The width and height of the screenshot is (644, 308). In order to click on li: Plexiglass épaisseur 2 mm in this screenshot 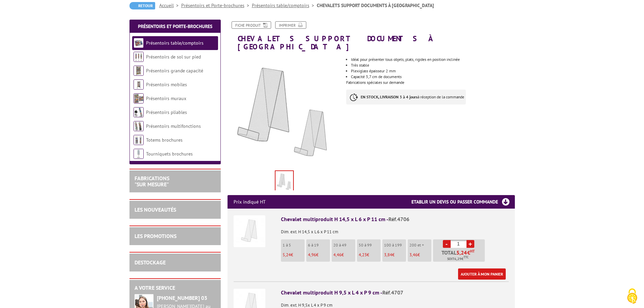, I will do `click(432, 71)`.